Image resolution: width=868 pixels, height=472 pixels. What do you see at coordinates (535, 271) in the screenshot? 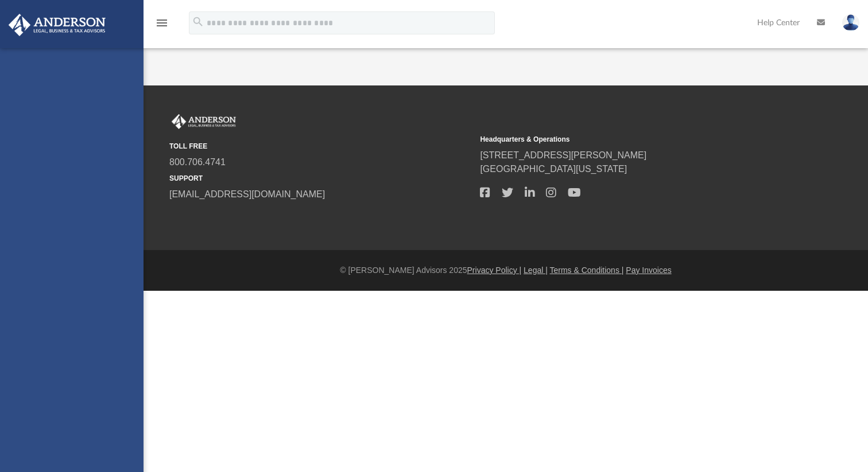
I see `a: Legal |` at bounding box center [535, 271].